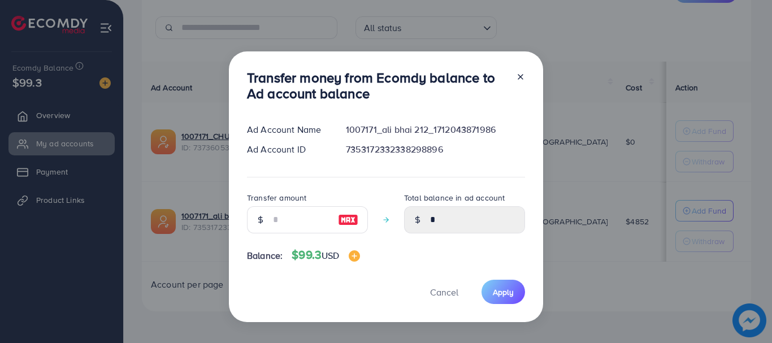 This screenshot has height=343, width=772. What do you see at coordinates (276, 198) in the screenshot?
I see `label: Transfer amount` at bounding box center [276, 198].